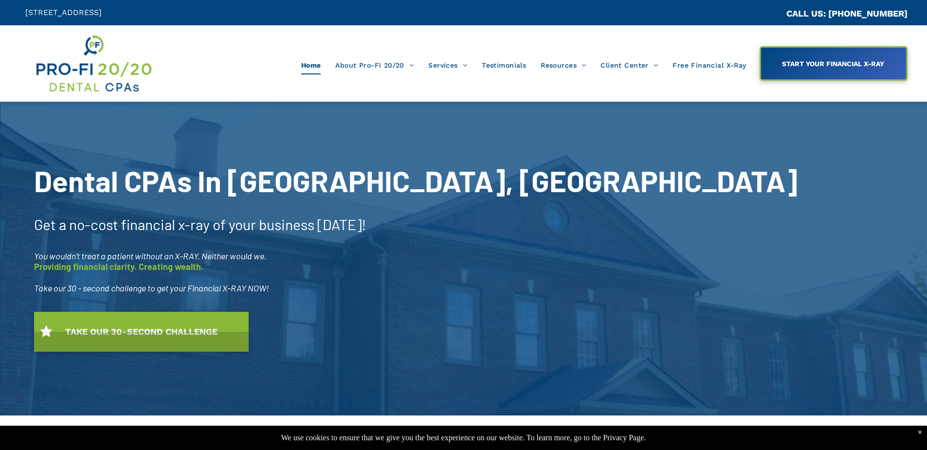 The height and width of the screenshot is (450, 927). Describe the element at coordinates (448, 65) in the screenshot. I see `a: Services` at that location.